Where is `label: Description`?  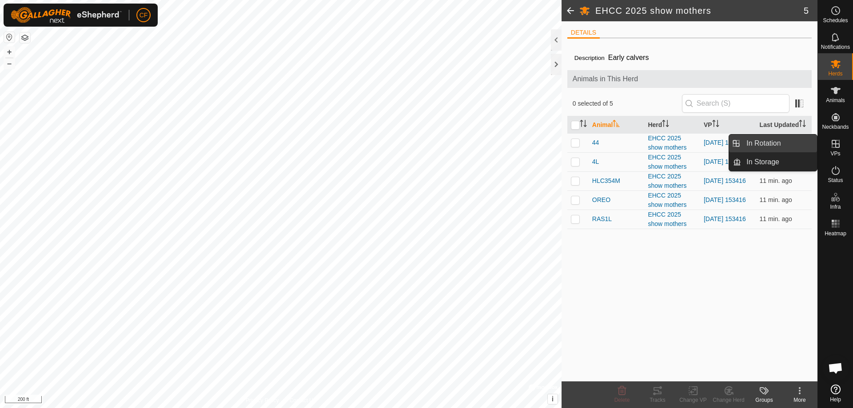
label: Description is located at coordinates (590, 58).